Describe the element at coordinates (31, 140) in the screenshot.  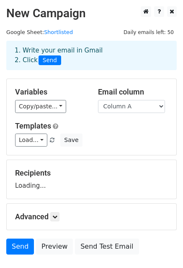
I see `a: Load...` at that location.